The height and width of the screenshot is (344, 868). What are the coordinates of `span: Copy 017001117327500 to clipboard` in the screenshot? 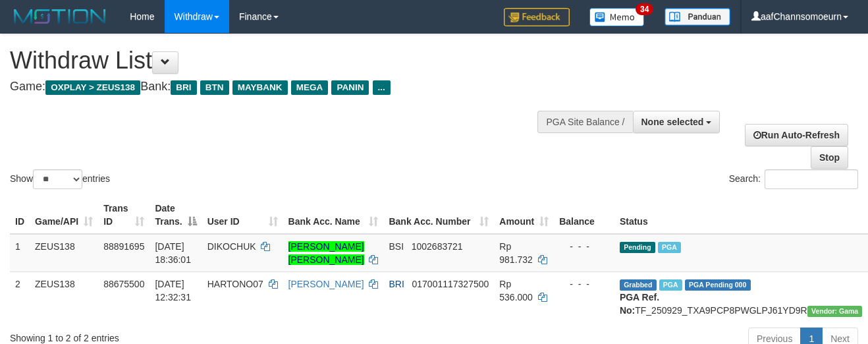 It's located at (450, 284).